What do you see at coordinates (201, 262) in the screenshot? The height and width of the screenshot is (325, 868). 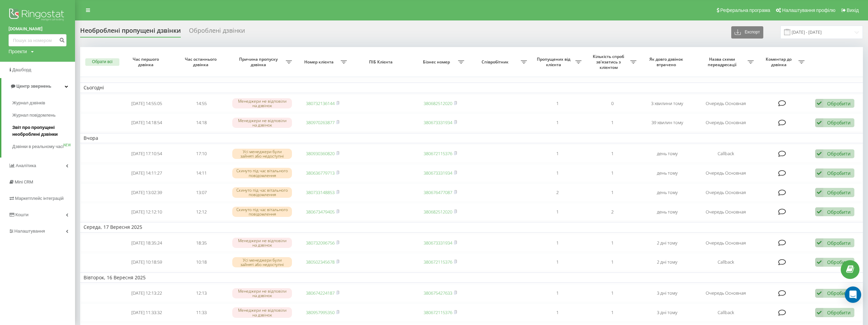 I see `td: 10:18` at bounding box center [201, 262].